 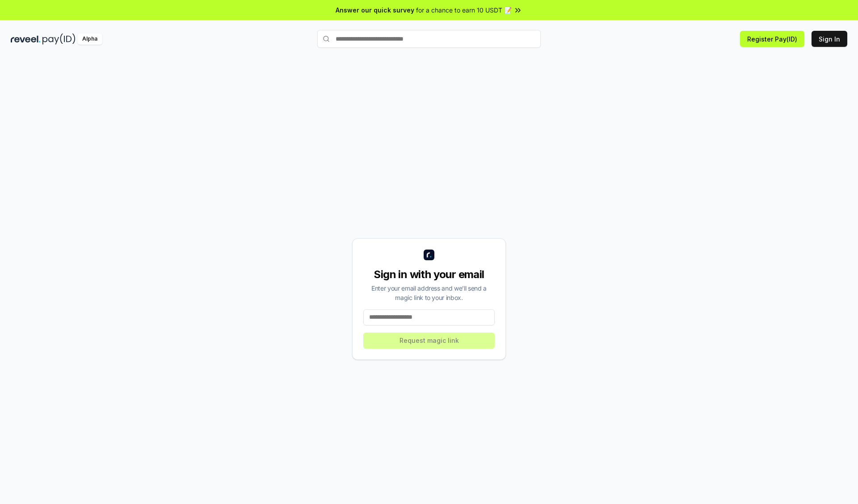 I want to click on button: Register Pay(ID), so click(x=772, y=39).